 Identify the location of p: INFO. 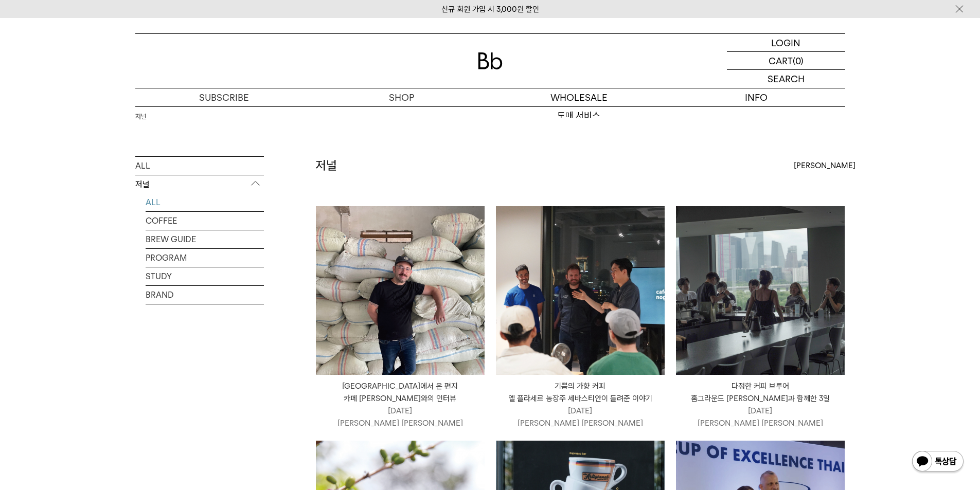
(757, 97).